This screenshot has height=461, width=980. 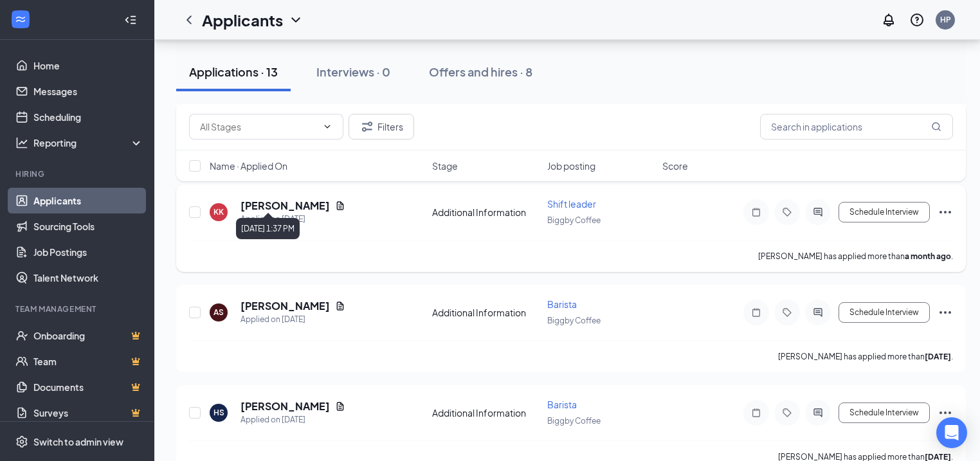 I want to click on div: KK, so click(x=219, y=211).